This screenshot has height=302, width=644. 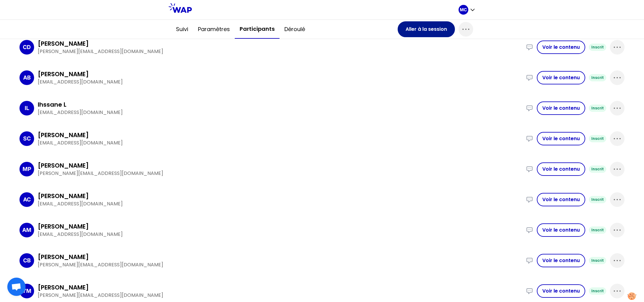 What do you see at coordinates (426, 29) in the screenshot?
I see `button: Aller à la session` at bounding box center [426, 29].